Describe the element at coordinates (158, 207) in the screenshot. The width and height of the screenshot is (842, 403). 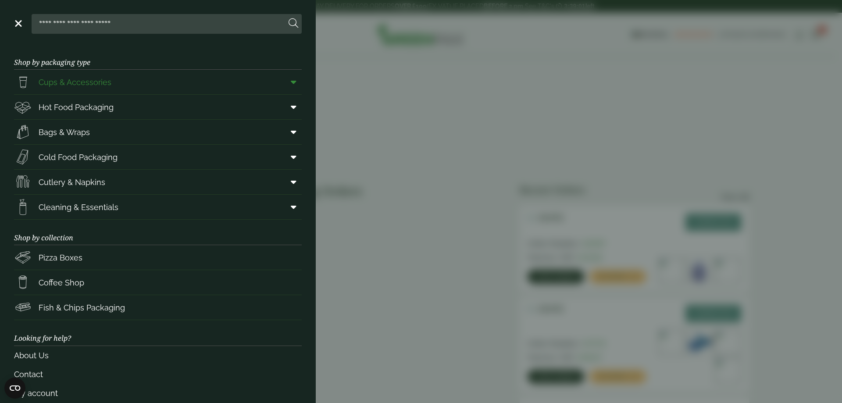
I see `a: Cleaning & Essentials` at that location.